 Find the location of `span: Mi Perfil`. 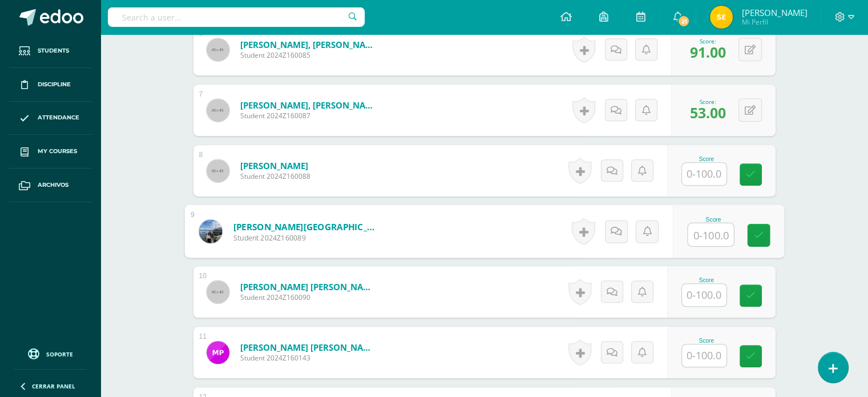

span: Mi Perfil is located at coordinates (774, 22).